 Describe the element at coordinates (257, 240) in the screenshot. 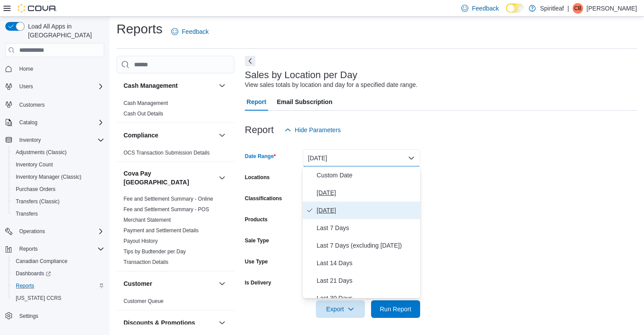

I see `label: Sale Type` at that location.